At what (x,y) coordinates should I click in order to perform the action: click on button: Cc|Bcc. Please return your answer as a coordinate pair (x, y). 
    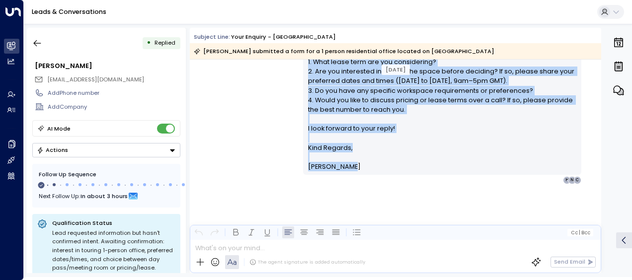
    Looking at the image, I should click on (581, 233).